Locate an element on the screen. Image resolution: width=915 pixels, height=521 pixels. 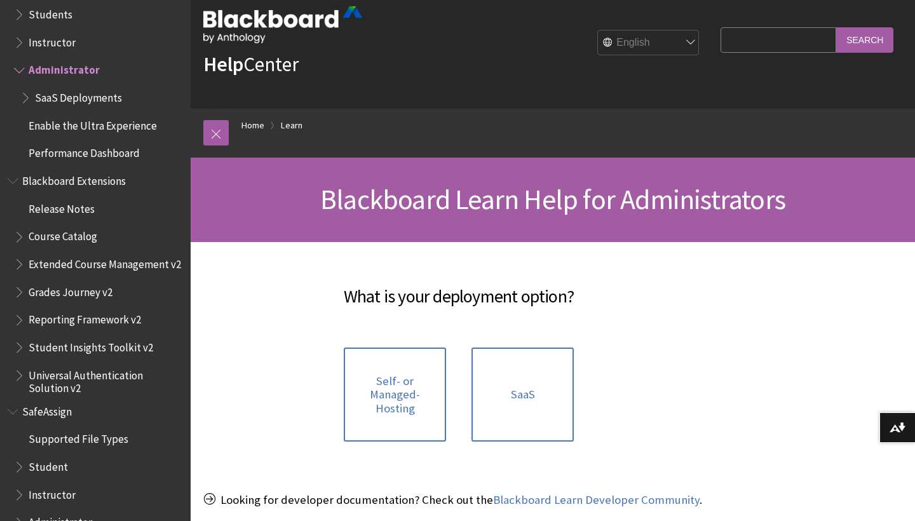
p: Looking for developer documentation? Check out the . is located at coordinates (459, 500).